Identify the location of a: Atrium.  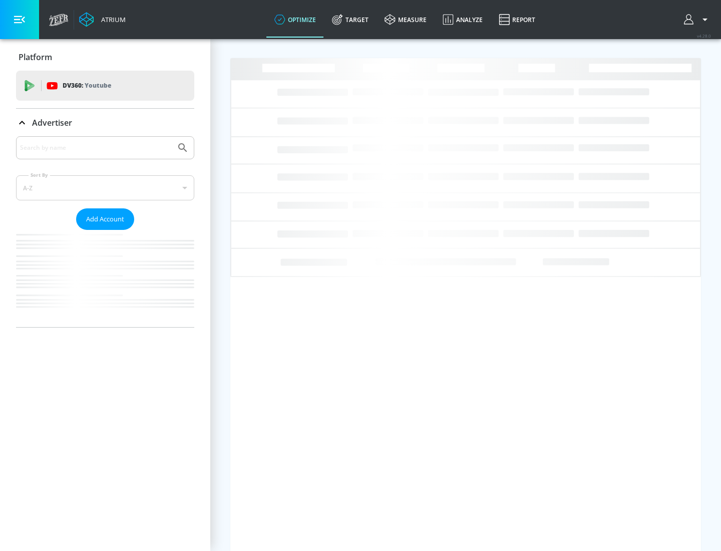
(102, 20).